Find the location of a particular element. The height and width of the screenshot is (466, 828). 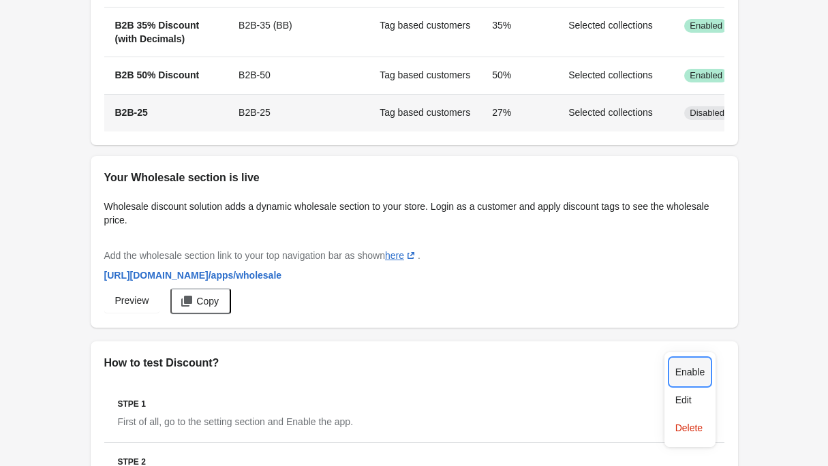

button: Copy is located at coordinates (200, 301).